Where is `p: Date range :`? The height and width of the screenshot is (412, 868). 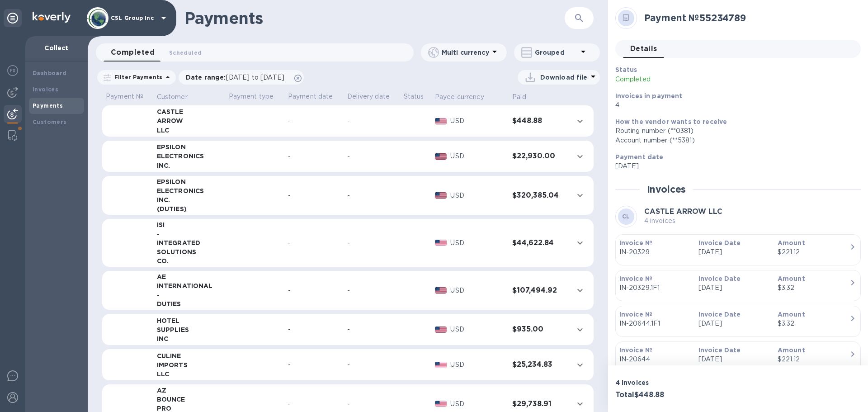
p: Date range : is located at coordinates (237, 77).